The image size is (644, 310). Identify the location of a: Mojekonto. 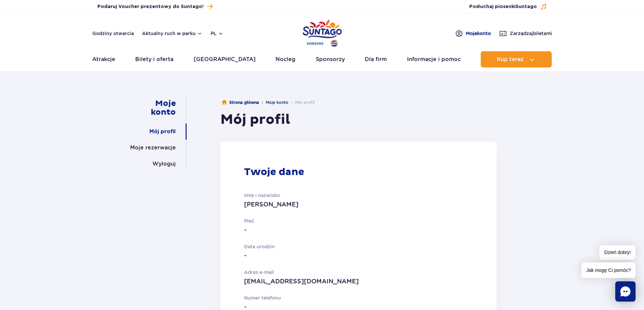
(473, 33).